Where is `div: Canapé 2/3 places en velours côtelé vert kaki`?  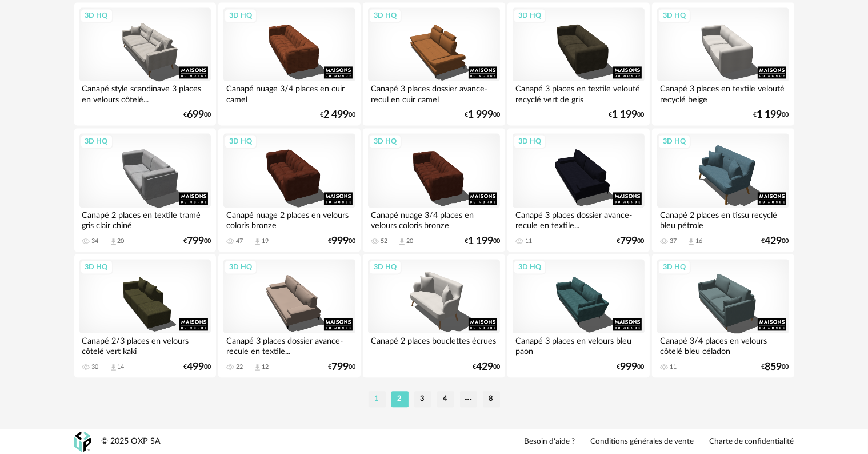 div: Canapé 2/3 places en velours côtelé vert kaki is located at coordinates (145, 344).